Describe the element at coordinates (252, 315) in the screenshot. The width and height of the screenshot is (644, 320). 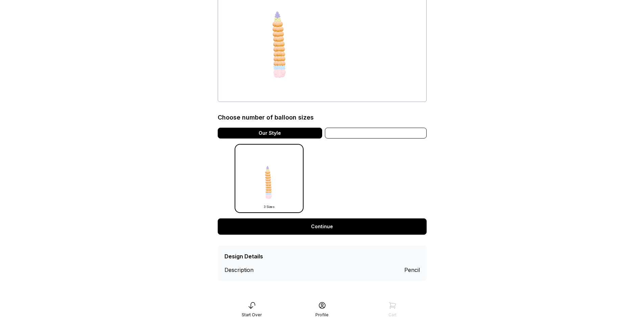
I see `div: Start Over` at that location.